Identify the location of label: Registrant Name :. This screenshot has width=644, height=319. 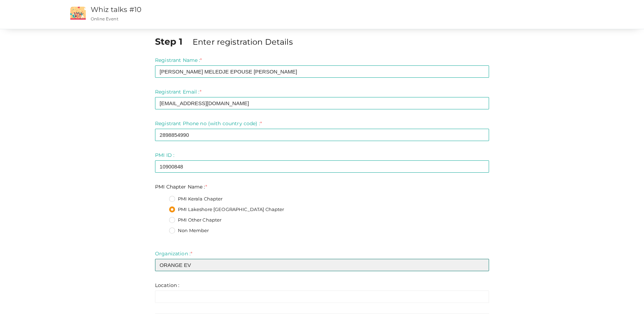
(178, 60).